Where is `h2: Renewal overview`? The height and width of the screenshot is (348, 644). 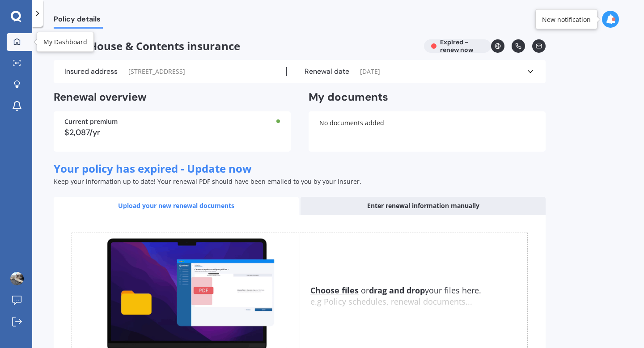
h2: Renewal overview is located at coordinates (172, 97).